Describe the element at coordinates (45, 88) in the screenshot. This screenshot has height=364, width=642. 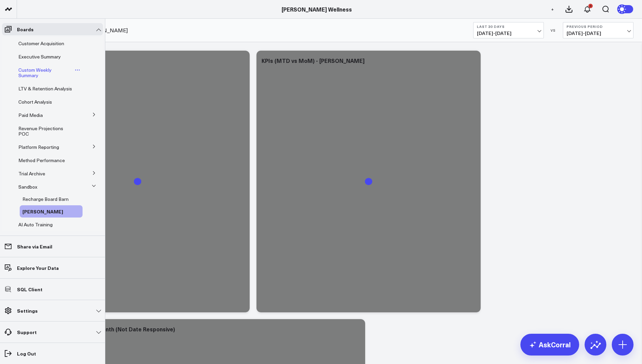
I see `span: LTV & Retention Analysis` at that location.